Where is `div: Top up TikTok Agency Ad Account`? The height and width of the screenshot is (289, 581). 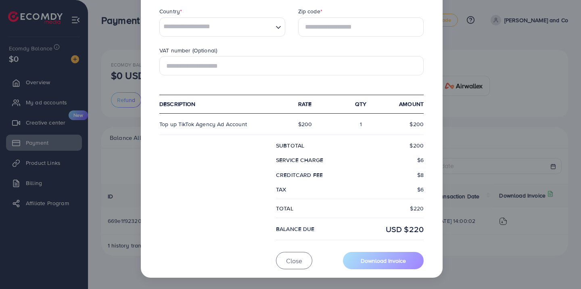 div: Top up TikTok Agency Ad Account is located at coordinates (222, 124).